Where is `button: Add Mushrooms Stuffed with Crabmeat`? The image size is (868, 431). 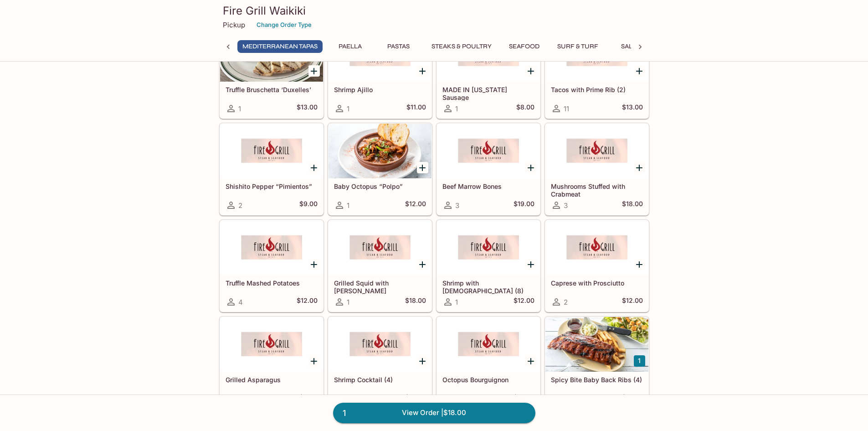
button: Add Mushrooms Stuffed with Crabmeat is located at coordinates (639, 168).